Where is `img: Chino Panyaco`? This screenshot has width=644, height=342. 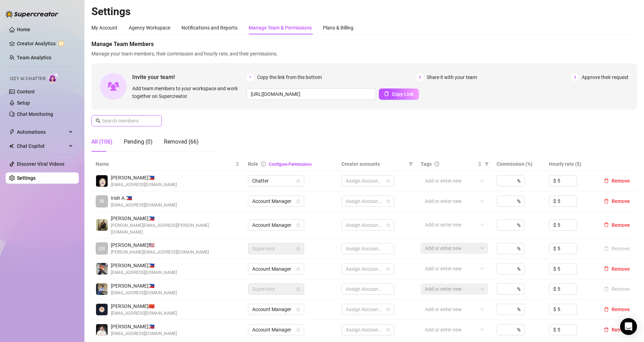
img: Chino Panyaco is located at coordinates (102, 181).